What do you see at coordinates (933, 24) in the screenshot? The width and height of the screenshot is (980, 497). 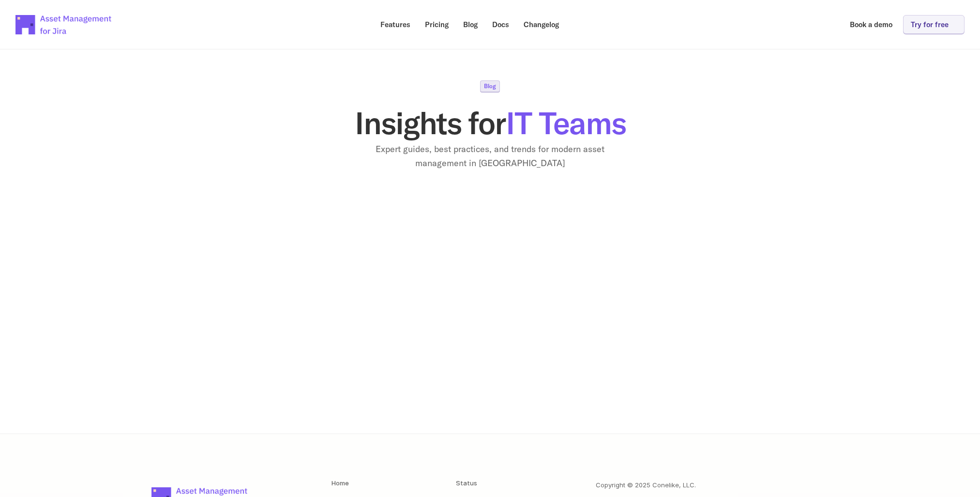 I see `a: Try for free` at bounding box center [933, 24].